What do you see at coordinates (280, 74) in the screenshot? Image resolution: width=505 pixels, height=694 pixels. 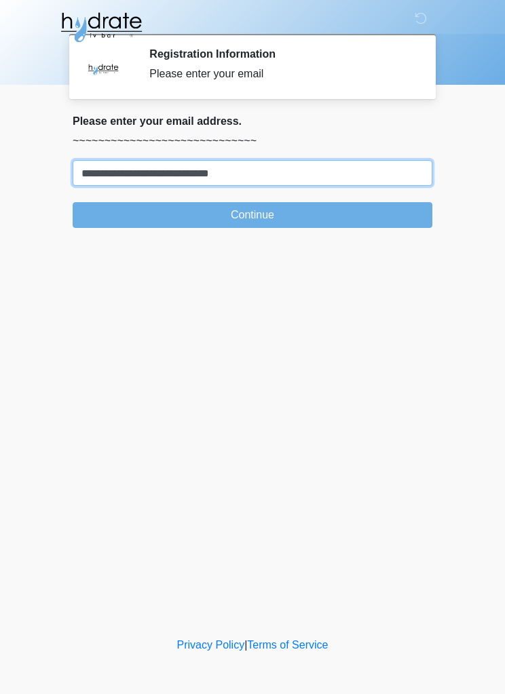 I see `div: Please enter your email` at bounding box center [280, 74].